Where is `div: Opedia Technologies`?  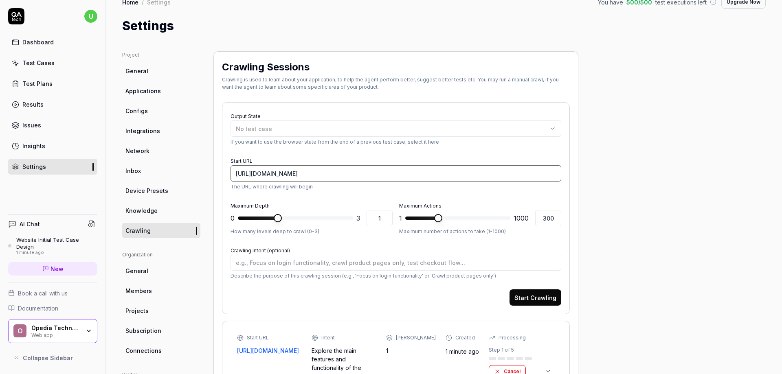 div: Opedia Technologies is located at coordinates (56, 328).